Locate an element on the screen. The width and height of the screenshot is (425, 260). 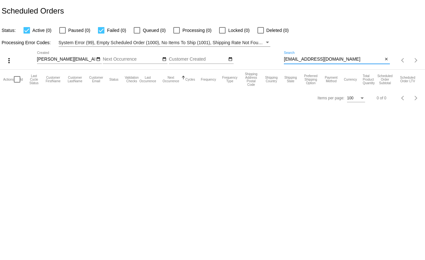
button: Change sorting for Frequency is located at coordinates (208, 79).